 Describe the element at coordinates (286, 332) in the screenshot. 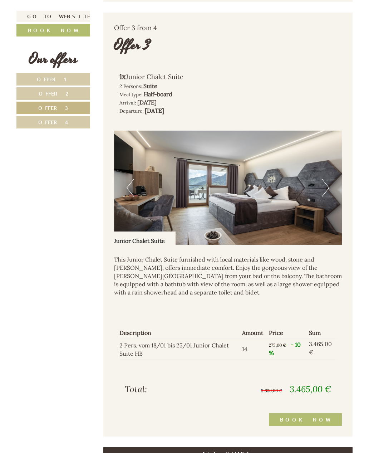

I see `th: Price` at that location.